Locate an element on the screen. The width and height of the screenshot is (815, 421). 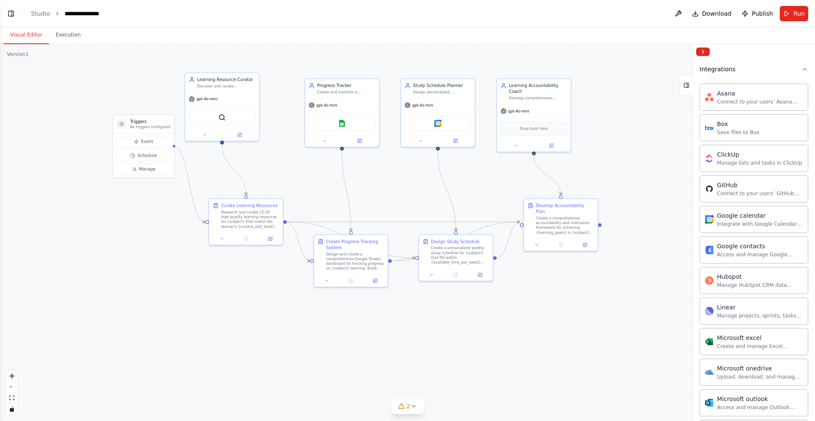
button: Toggle Sidebar is located at coordinates (693, 233).